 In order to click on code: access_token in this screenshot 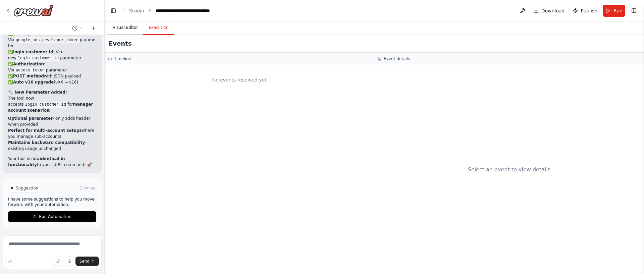, I will do `click(30, 71)`.